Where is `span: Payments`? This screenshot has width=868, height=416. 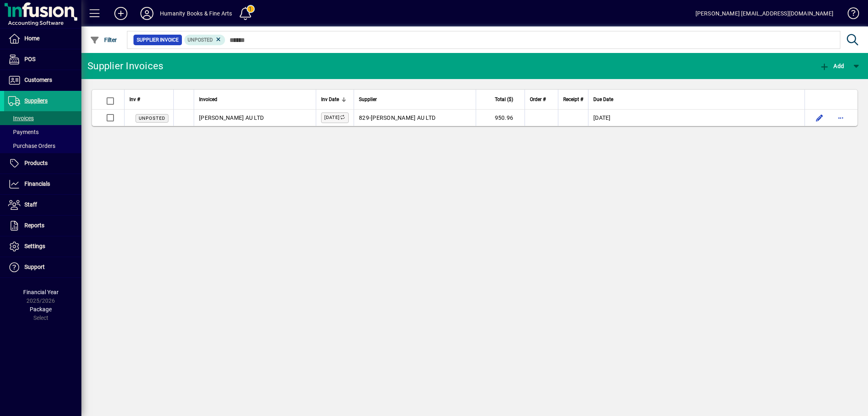
span: Payments is located at coordinates (23, 132).